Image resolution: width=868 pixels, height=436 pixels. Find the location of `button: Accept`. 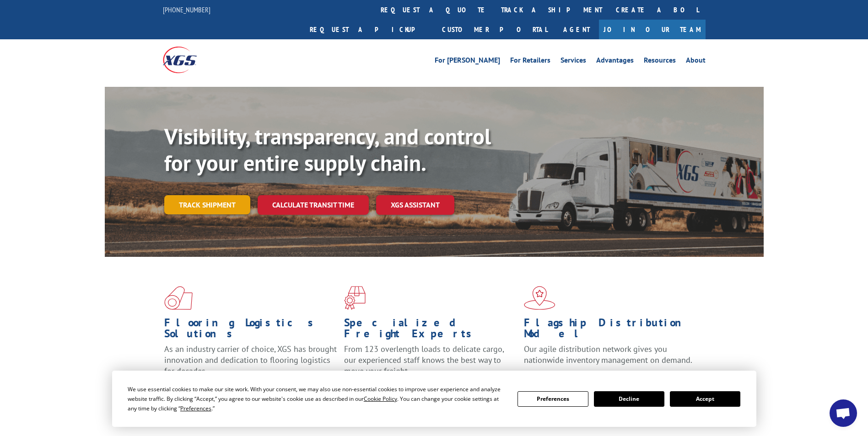

button: Accept is located at coordinates (705, 399).